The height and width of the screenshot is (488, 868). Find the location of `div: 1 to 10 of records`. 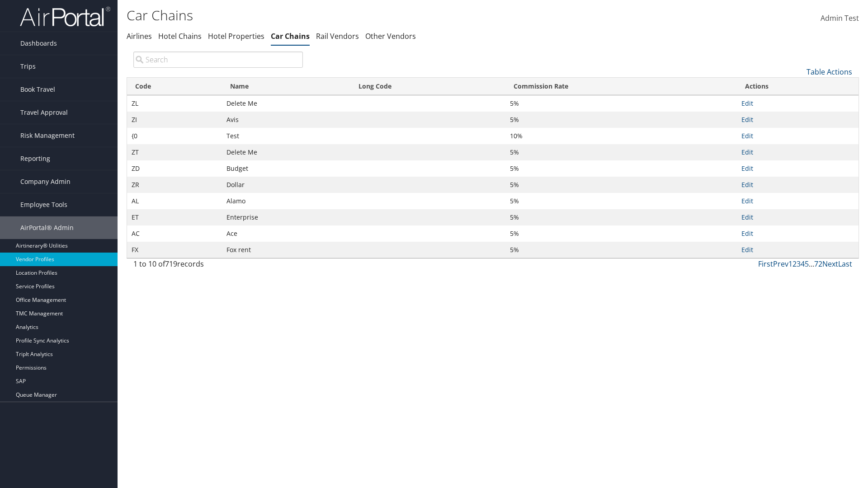

div: 1 to 10 of records is located at coordinates (218, 266).